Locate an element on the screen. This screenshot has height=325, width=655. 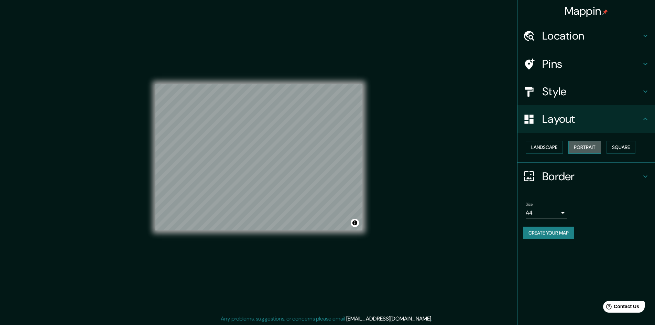
button: Landscape is located at coordinates (544, 147).